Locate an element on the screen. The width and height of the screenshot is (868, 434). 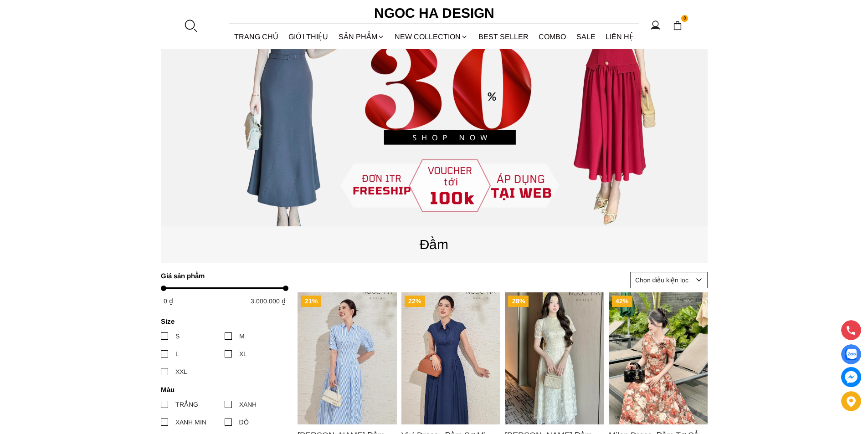
img: Valerie Dress_ Đầm Sơ Mi Kẻ Sọc Xanh D1001 is located at coordinates (347, 359).